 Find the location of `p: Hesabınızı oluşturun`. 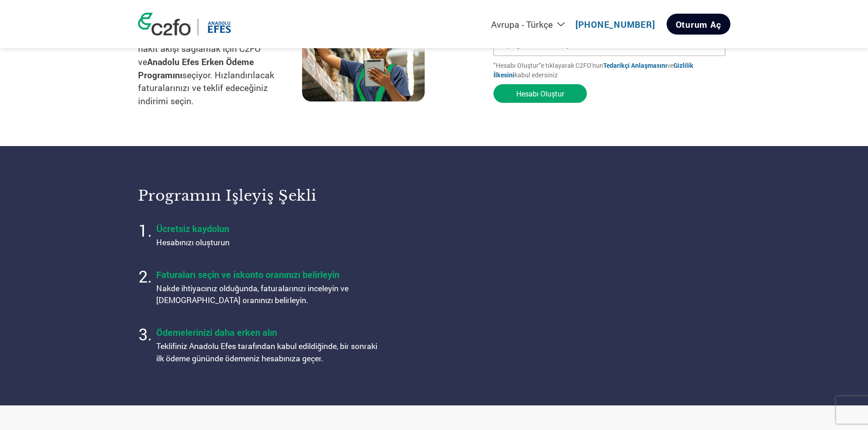

p: Hesabınızı oluşturun is located at coordinates (270, 243).